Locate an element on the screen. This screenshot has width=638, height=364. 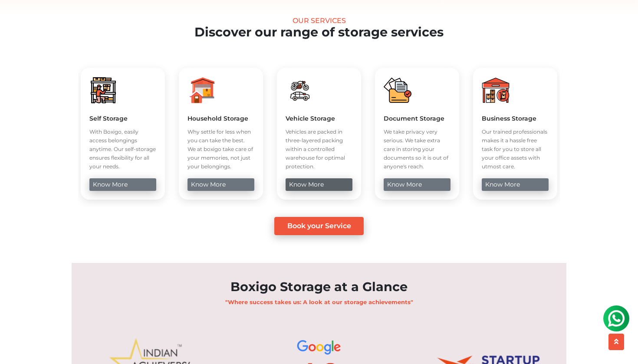
h5: Vehicle Storage is located at coordinates (319, 118).